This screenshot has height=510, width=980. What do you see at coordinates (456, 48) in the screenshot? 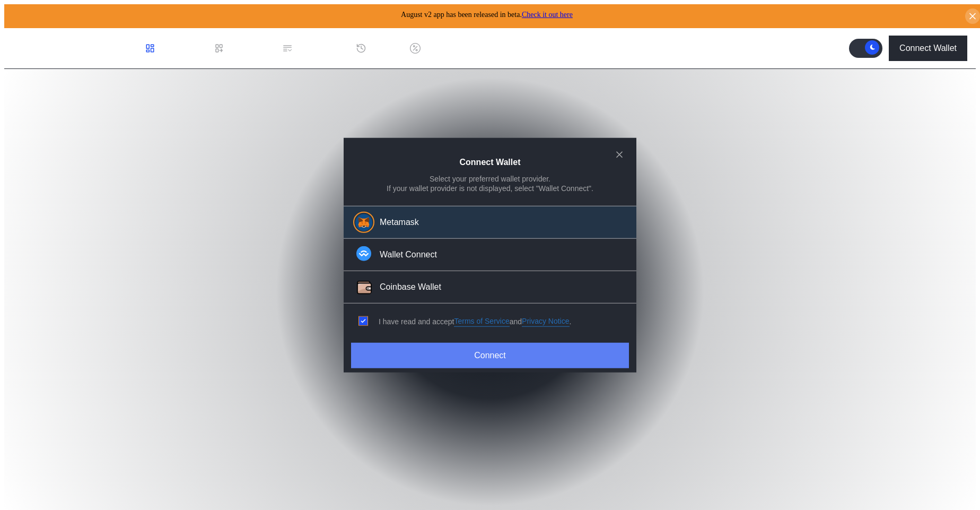
I see `div: Discount Factors` at bounding box center [456, 48].